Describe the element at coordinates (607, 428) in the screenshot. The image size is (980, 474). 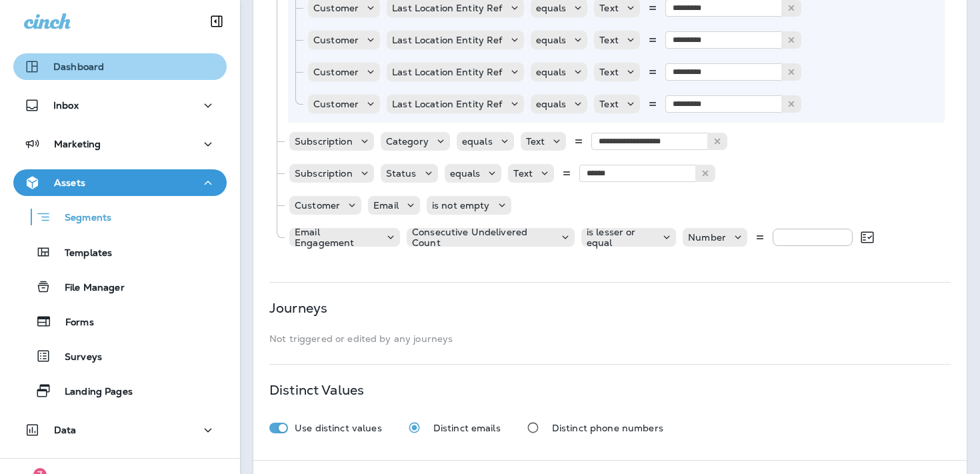
I see `p: Distinct phone numbers` at that location.